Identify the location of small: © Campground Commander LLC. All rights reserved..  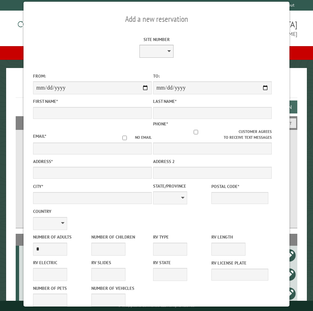
(157, 305).